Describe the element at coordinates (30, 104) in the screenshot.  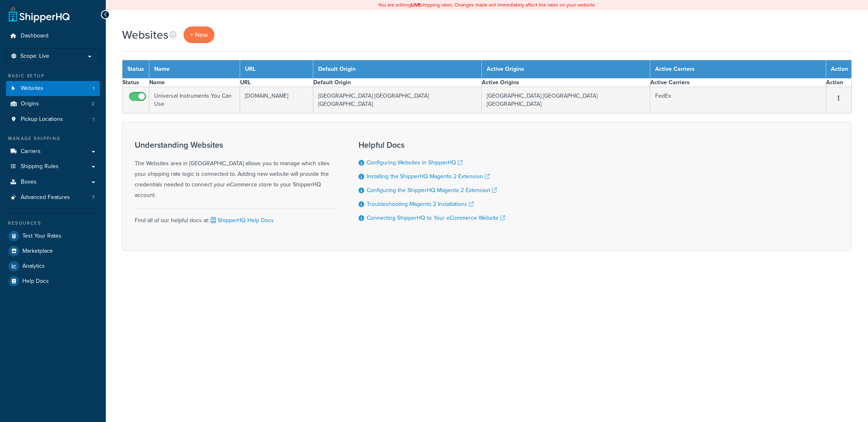
I see `span: Origins` at that location.